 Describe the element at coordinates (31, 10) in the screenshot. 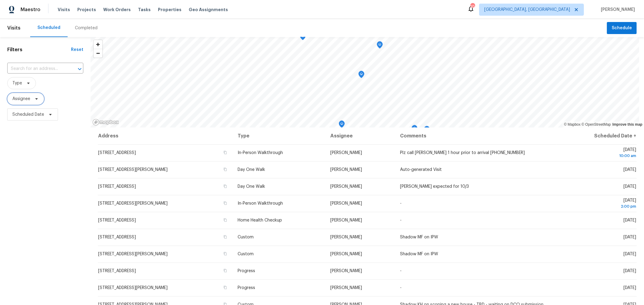

I see `span: Maestro` at that location.